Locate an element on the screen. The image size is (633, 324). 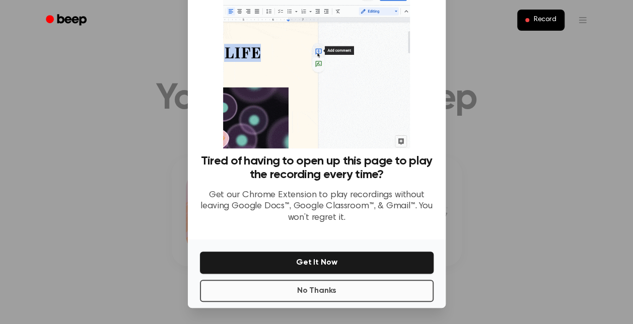
p: Get our Chrome Extension to play recordings without leaving Google Docs™, Google Classroom™, & Gm... is located at coordinates (317, 207).